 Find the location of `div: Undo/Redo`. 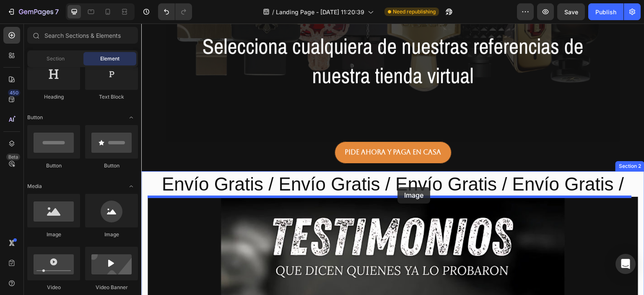

div: Undo/Redo is located at coordinates (175, 12).